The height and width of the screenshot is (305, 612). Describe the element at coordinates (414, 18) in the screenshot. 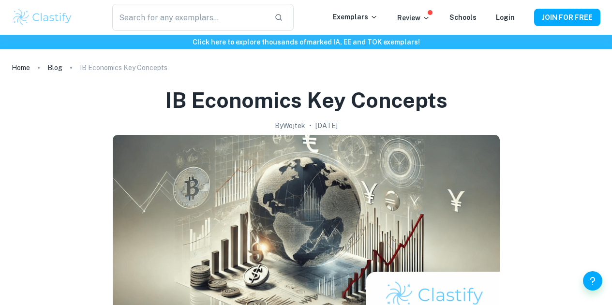

I see `p: Review` at that location.